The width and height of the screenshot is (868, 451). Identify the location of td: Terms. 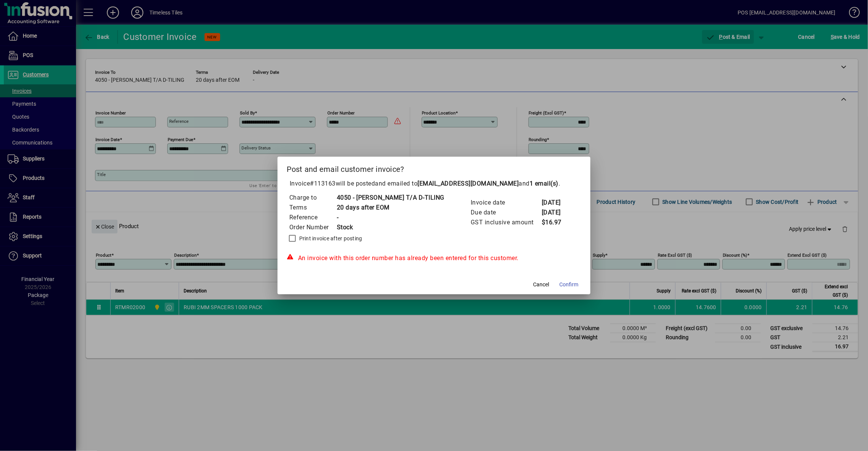
(312, 208).